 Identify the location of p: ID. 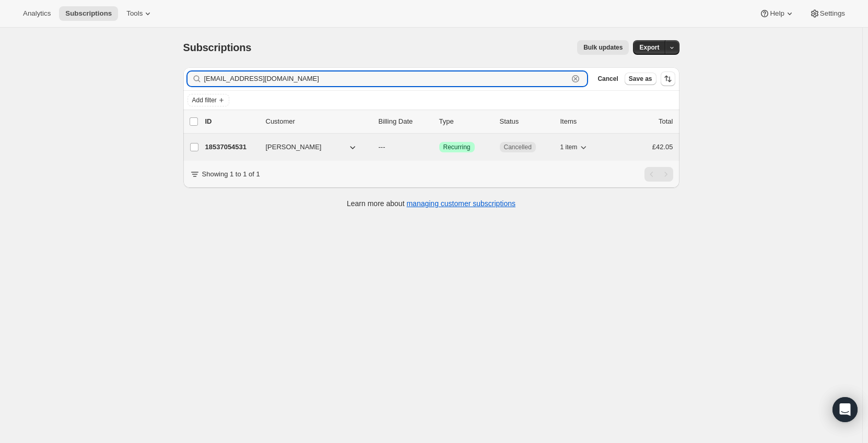
(231, 121).